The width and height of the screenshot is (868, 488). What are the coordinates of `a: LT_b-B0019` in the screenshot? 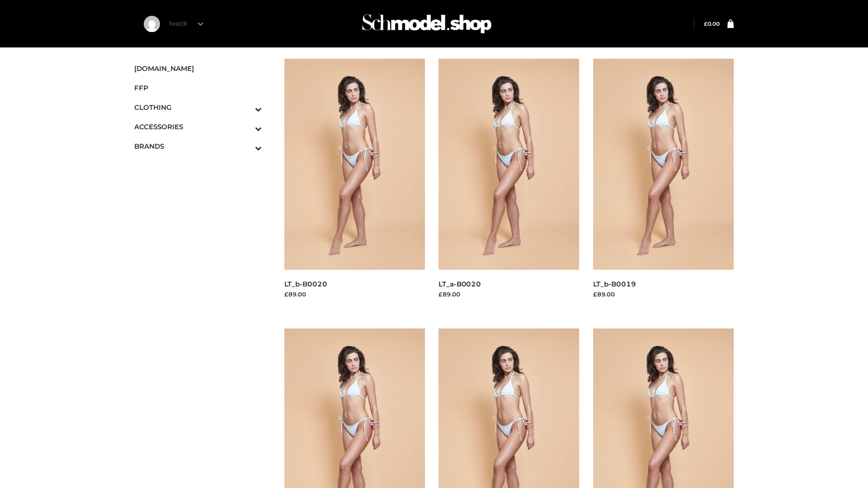 It's located at (615, 284).